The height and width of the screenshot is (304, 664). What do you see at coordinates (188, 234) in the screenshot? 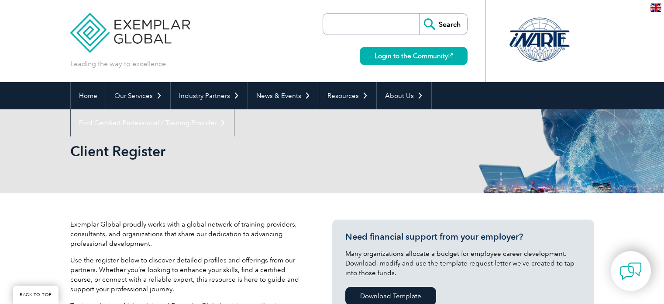
I see `p: Exemplar Global proudly works with a global network of training providers, consultants, and organ...` at bounding box center [188, 234].